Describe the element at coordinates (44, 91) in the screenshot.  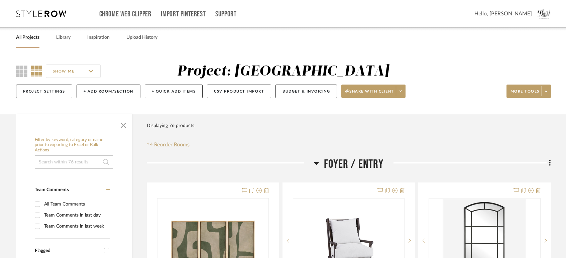
I see `button: Project Settings` at that location.